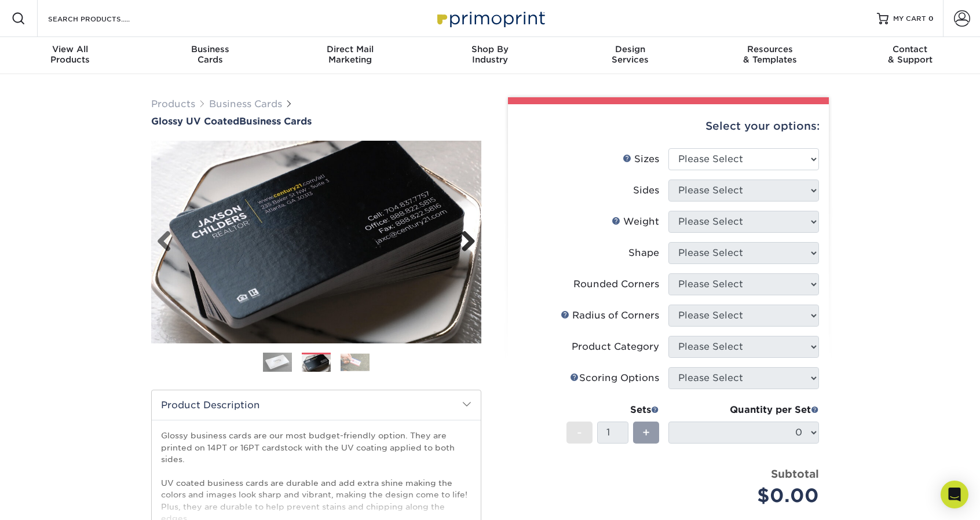  What do you see at coordinates (103, 19) in the screenshot?
I see `input: SEARCH PRODUCTS.....` at bounding box center [103, 19].